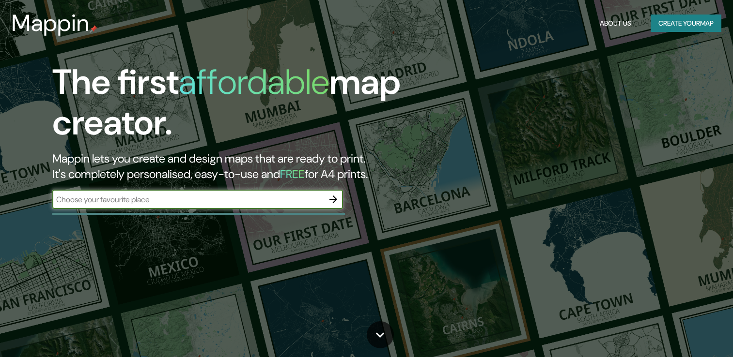 This screenshot has width=733, height=357. Describe the element at coordinates (235, 167) in the screenshot. I see `h2: Mappin lets you create and design maps that are ready to print. It's completely personalised, eas...` at that location.